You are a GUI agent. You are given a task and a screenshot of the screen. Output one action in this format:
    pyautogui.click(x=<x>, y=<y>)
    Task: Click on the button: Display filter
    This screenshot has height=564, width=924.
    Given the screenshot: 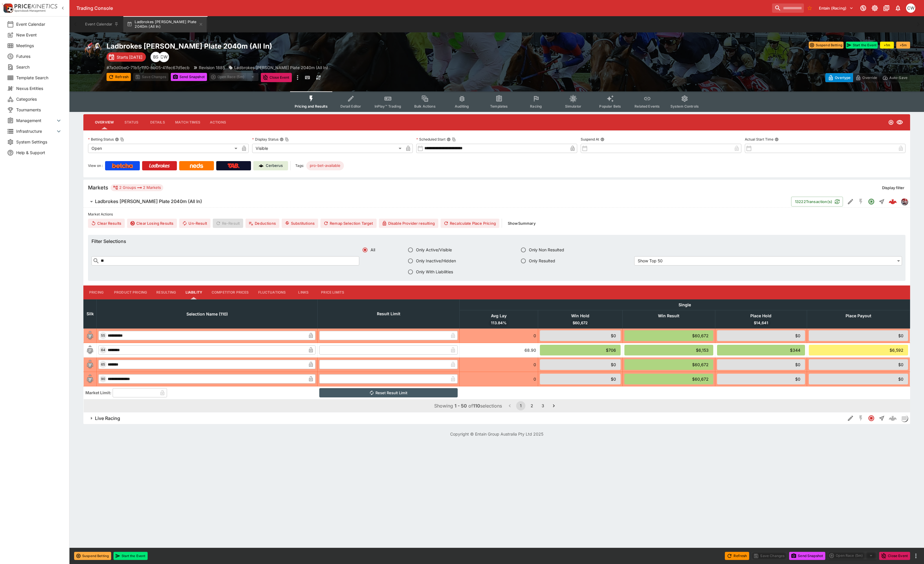 What is the action you would take?
    pyautogui.click(x=894, y=188)
    